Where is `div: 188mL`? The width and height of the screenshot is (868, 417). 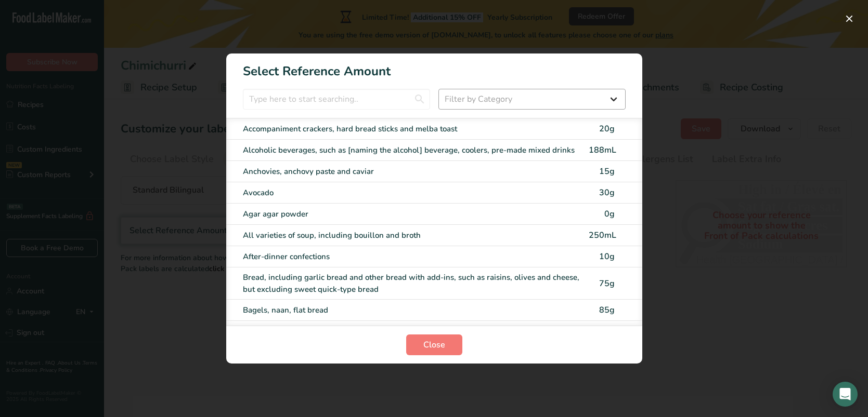 div: 188mL is located at coordinates (602, 150).